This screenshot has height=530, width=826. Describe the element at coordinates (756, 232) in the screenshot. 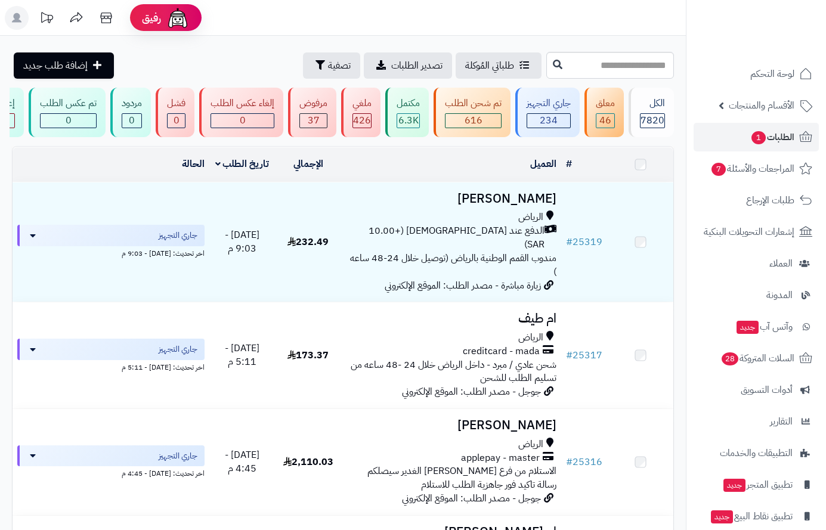

I see `a: إشعارات التحويلات البنكية` at that location.